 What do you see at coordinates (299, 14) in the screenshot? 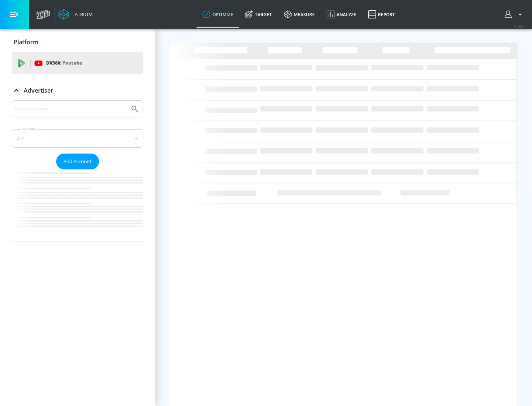
I see `a: measure` at bounding box center [299, 14].